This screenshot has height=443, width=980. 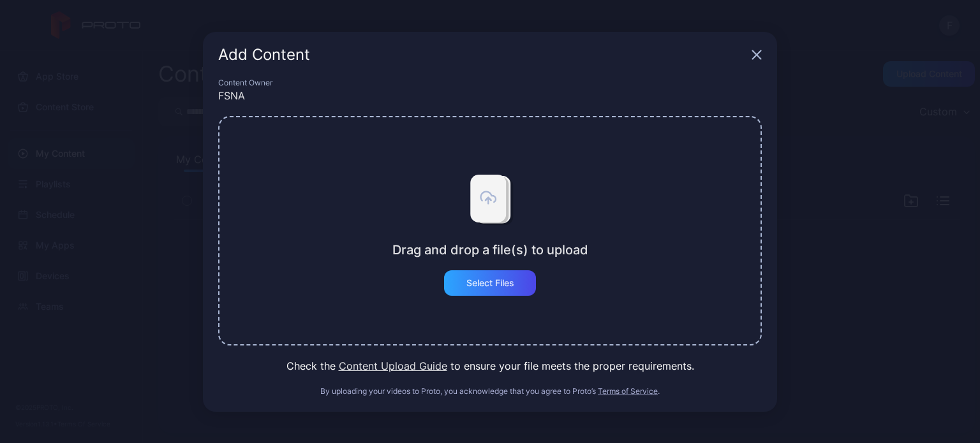 I want to click on div: By uploading your videos to Proto, you acknowledge that you agree to Proto’s ., so click(x=490, y=392).